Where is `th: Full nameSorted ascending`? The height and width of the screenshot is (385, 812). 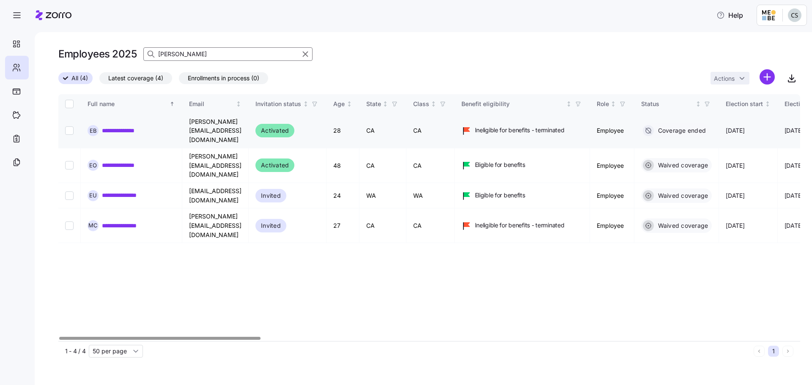 th: Full nameSorted ascending is located at coordinates (132, 104).